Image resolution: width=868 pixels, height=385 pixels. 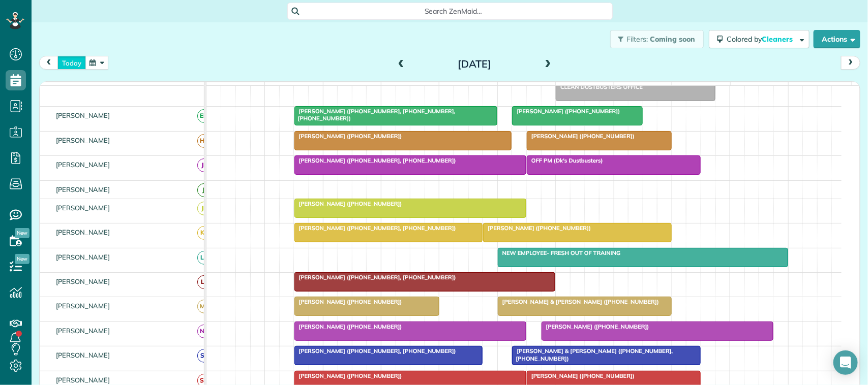 I want to click on span: LF, so click(x=204, y=282).